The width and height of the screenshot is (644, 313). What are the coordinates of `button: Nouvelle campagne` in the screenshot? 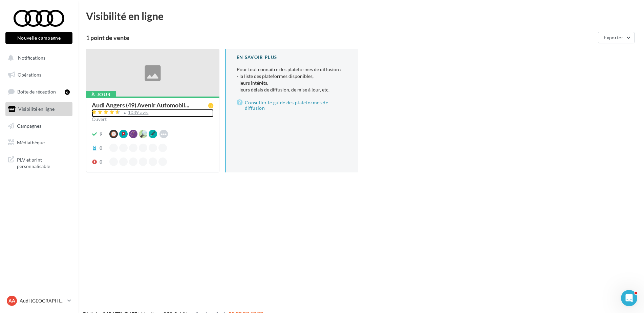 It's located at (39, 38).